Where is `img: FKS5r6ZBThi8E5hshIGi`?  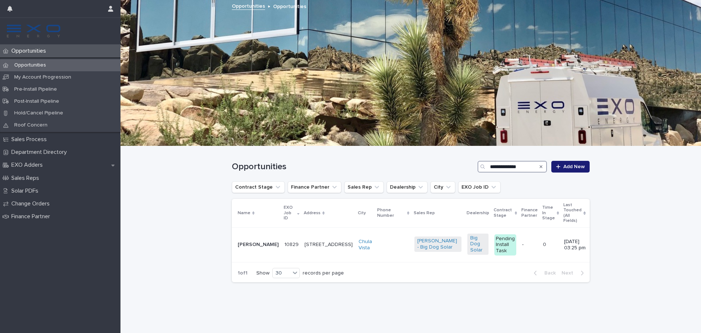
img: FKS5r6ZBThi8E5hshIGi is located at coordinates (34, 31).